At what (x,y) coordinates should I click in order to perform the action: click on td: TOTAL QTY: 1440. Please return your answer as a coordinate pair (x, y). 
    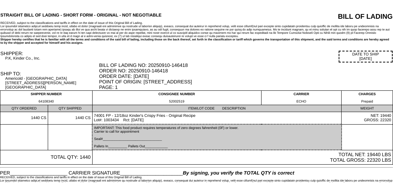
    Looking at the image, I should click on (46, 157).